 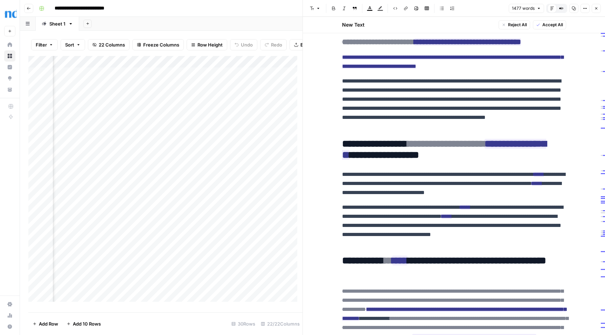 What do you see at coordinates (280, 324) in the screenshot?
I see `div: 22/22 Columns` at bounding box center [280, 324].